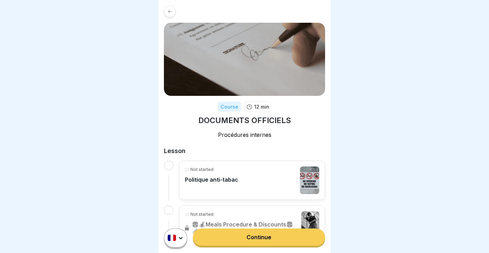 This screenshot has height=253, width=489. What do you see at coordinates (259, 237) in the screenshot?
I see `a: Continue` at bounding box center [259, 237].